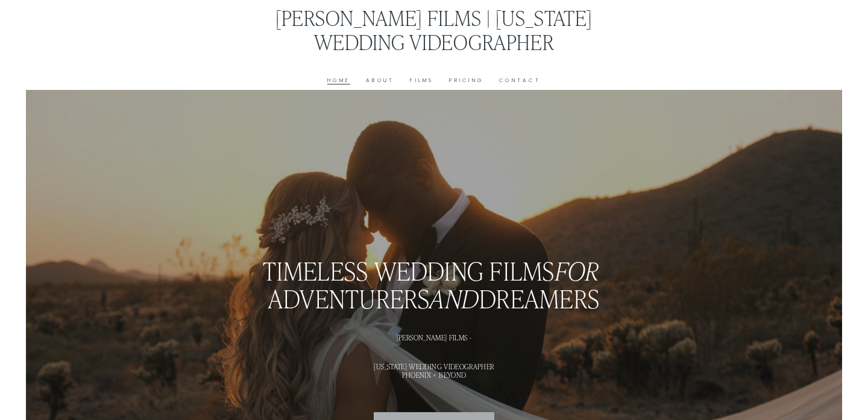 This screenshot has height=420, width=868. I want to click on h2: timeless wedding films ADVENTURERS DREAMERS, so click(434, 284).